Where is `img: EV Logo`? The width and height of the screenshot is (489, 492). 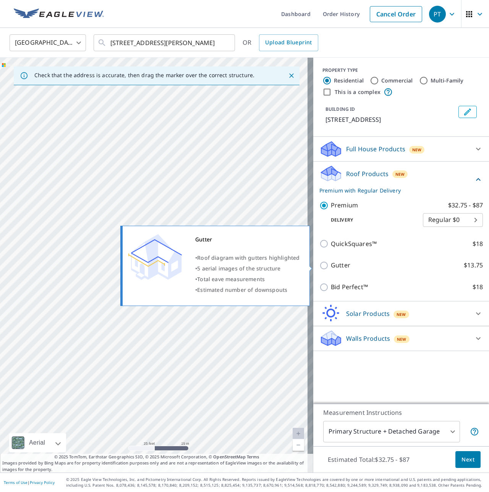 img: EV Logo is located at coordinates (59, 14).